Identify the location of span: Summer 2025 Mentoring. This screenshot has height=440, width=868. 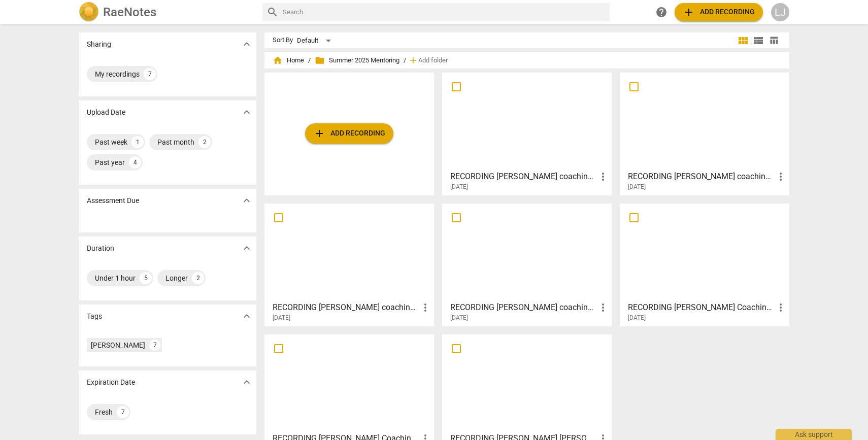
(357, 61).